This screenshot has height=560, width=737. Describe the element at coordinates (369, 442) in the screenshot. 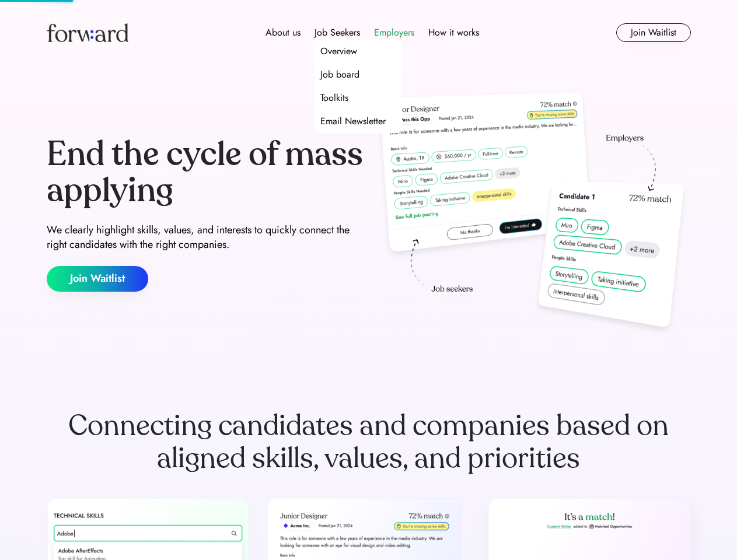

I see `div: Connecting candidates and companies based on aligned skills, values, and priorities` at that location.